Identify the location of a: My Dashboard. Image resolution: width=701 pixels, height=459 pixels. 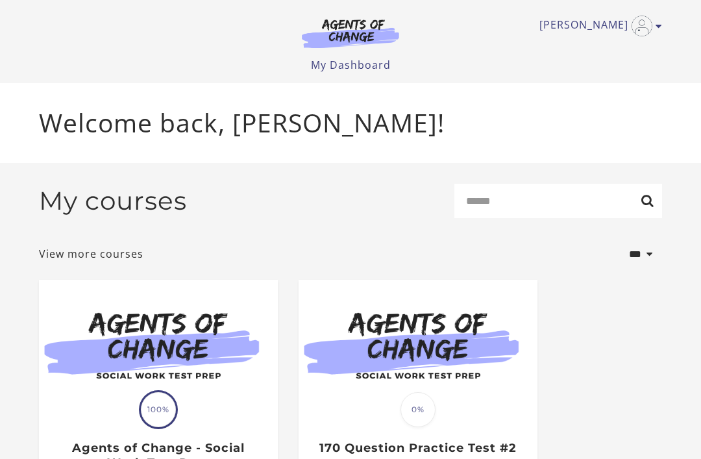
(351, 65).